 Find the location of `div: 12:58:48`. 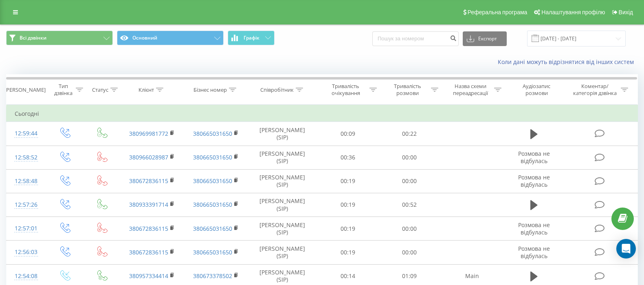

div: 12:58:48 is located at coordinates (26, 181).